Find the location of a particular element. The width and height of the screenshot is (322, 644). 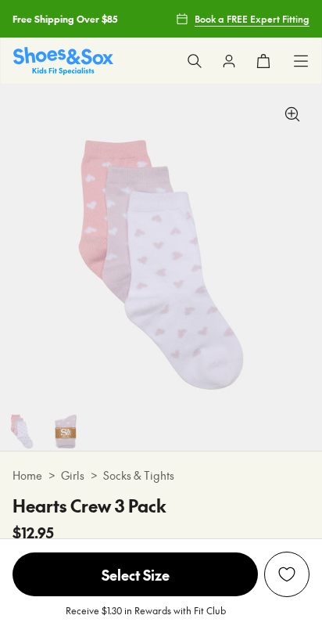

button: Add to Wishlist is located at coordinates (287, 575).